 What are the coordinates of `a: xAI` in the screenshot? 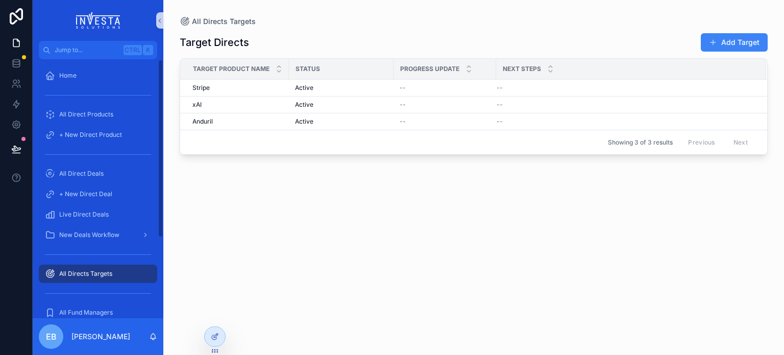 It's located at (237, 105).